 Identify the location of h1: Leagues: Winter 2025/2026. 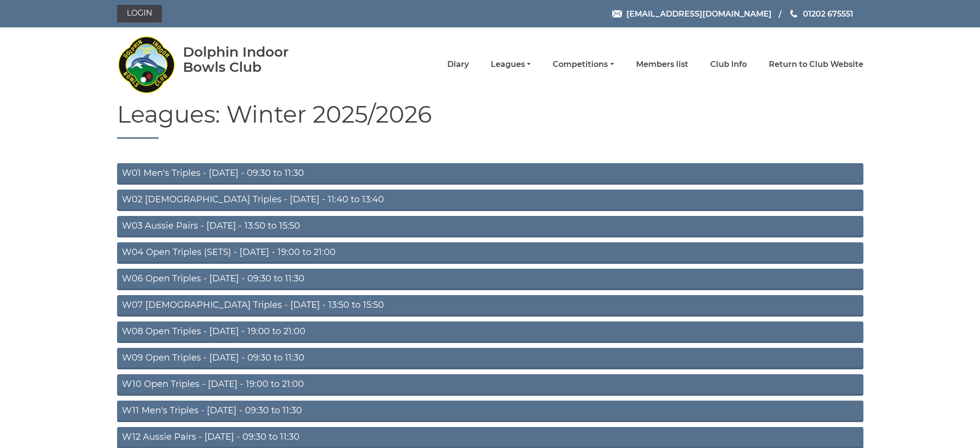
(490, 120).